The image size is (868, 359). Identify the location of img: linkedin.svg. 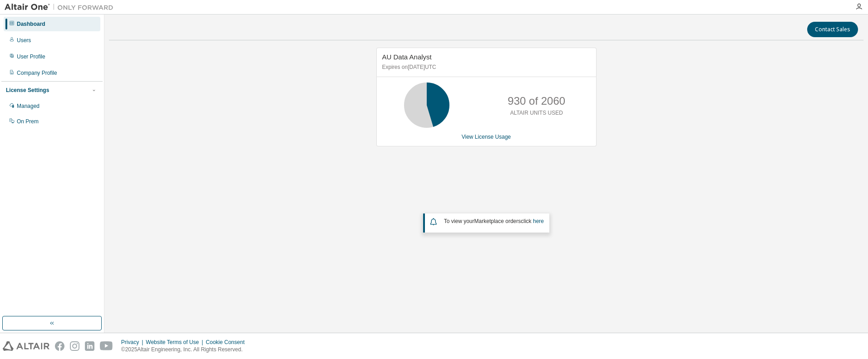
(89, 346).